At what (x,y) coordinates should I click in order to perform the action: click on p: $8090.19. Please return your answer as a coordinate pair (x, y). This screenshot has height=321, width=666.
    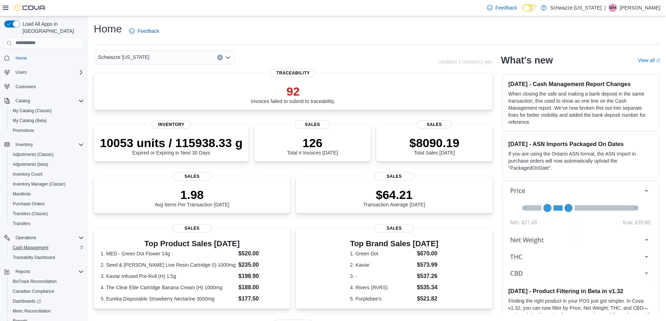
    Looking at the image, I should click on (434, 143).